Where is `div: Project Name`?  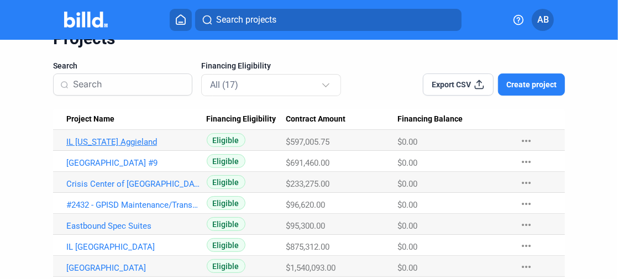
div: Project Name is located at coordinates (136, 119).